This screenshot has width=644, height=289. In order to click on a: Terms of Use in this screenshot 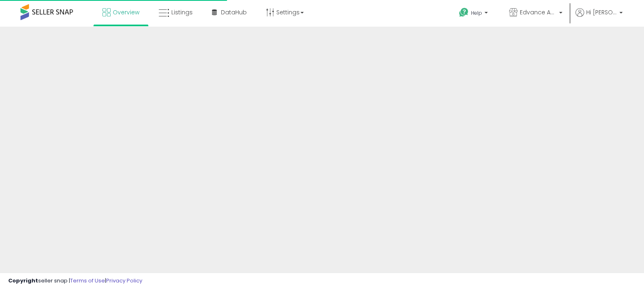, I will do `click(87, 281)`.